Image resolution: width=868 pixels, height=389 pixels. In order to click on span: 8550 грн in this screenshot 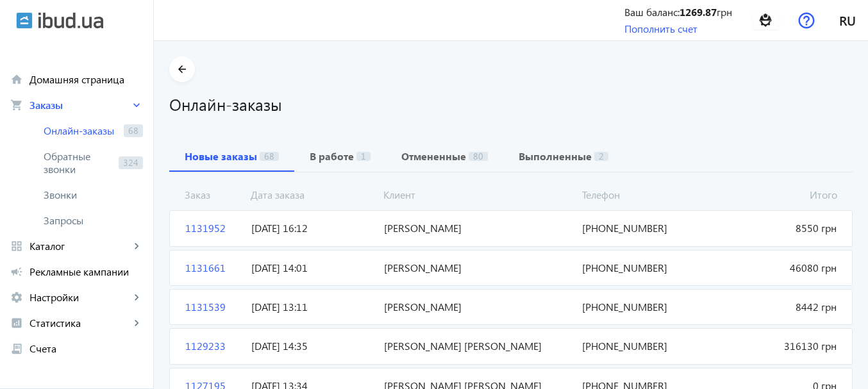, I will do `click(775, 228)`.